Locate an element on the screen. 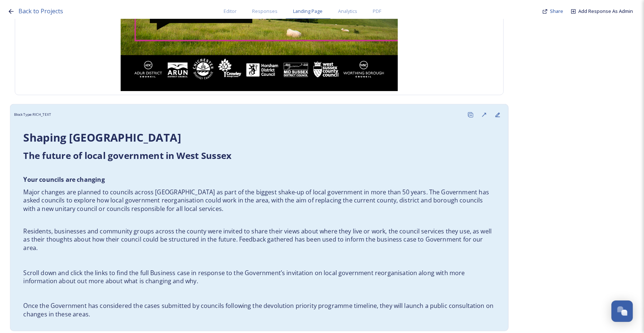  p: Residents, businesses and community groups across the county were invited to share their views ab... is located at coordinates (259, 240).